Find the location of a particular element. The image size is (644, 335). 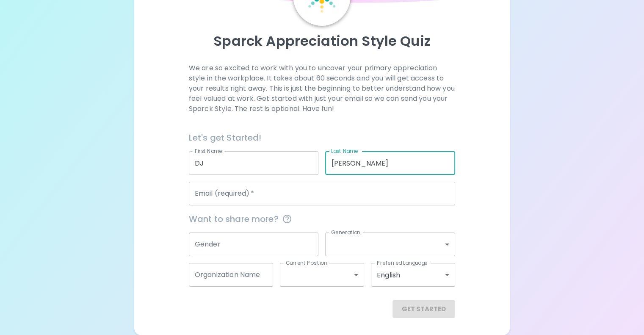

div: English is located at coordinates (413, 275).